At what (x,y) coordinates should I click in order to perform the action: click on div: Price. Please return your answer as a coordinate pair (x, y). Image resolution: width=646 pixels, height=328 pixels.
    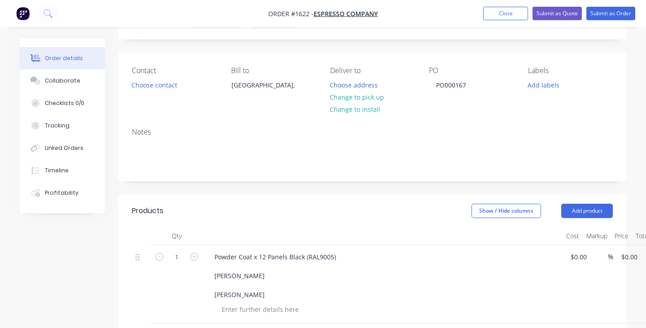
    Looking at the image, I should click on (622, 236).